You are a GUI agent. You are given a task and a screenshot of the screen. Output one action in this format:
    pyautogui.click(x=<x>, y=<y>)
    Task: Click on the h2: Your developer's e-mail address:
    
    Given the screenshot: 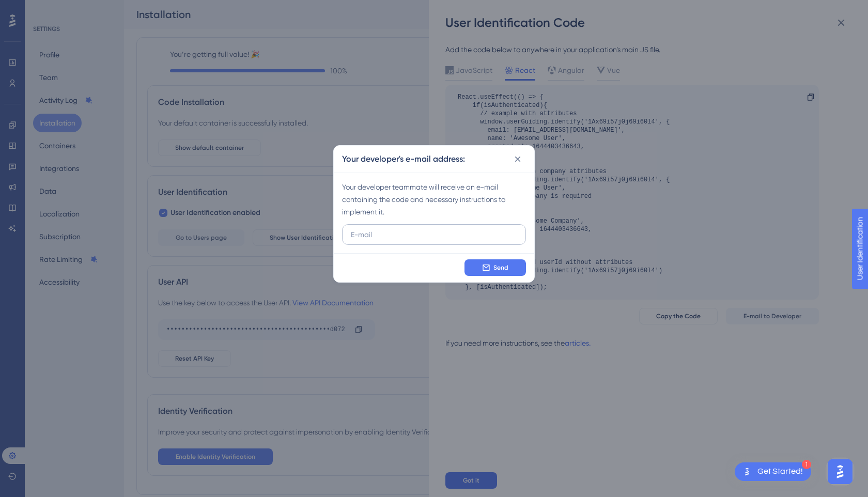 What is the action you would take?
    pyautogui.click(x=404, y=159)
    